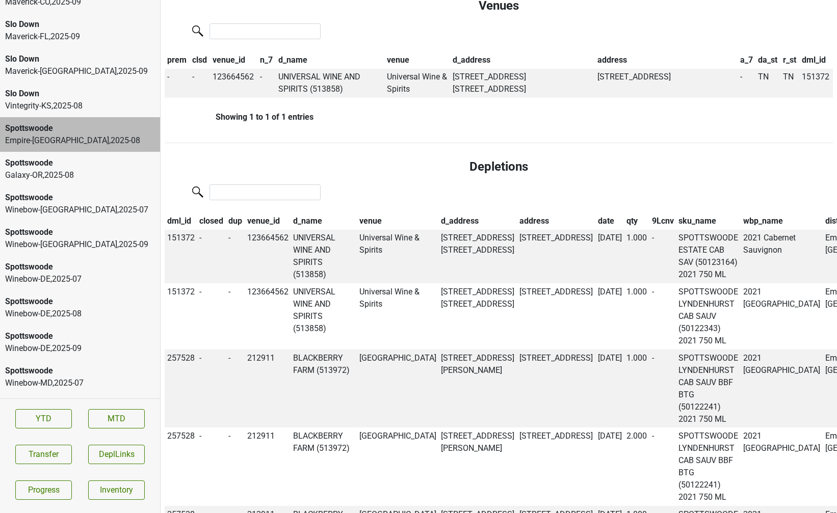 The image size is (837, 513). I want to click on a: MTD, so click(116, 419).